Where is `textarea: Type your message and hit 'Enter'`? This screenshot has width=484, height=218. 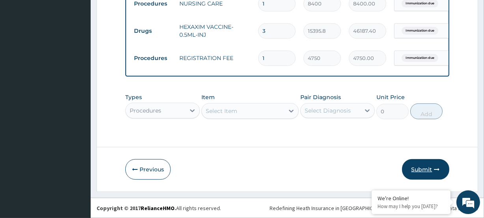
textarea: Type your message and hit 'Enter' is located at coordinates (77, 153).